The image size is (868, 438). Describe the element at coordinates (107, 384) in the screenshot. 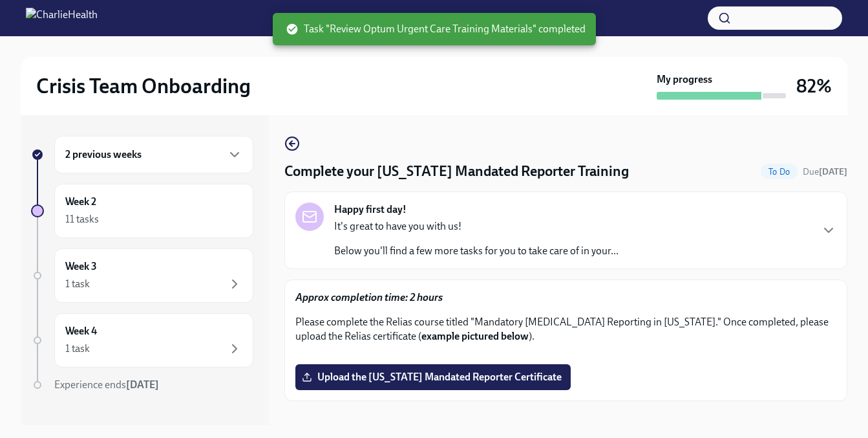

I see `span: Experience ends` at that location.